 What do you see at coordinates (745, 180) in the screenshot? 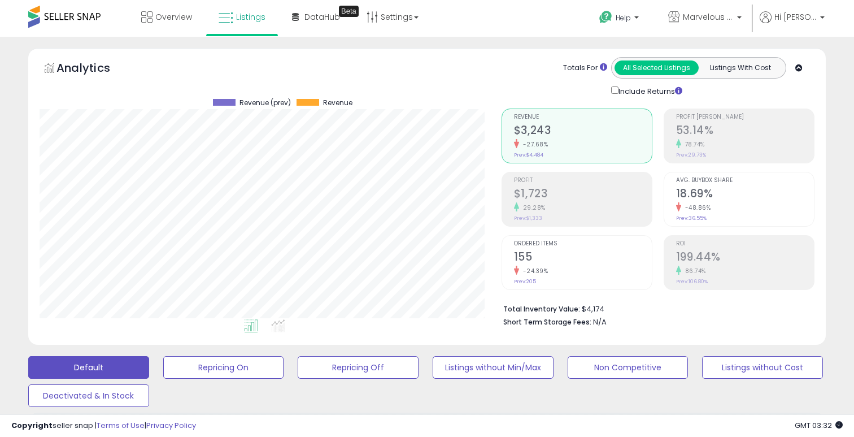
I see `span: Avg. Buybox Share` at bounding box center [745, 180].